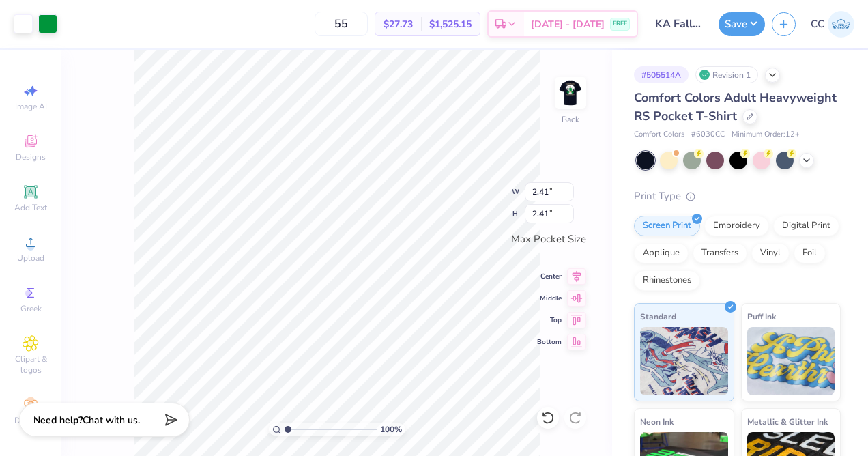 This screenshot has width=868, height=456. Describe the element at coordinates (788, 421) in the screenshot. I see `span: Metallic & Glitter Ink` at that location.